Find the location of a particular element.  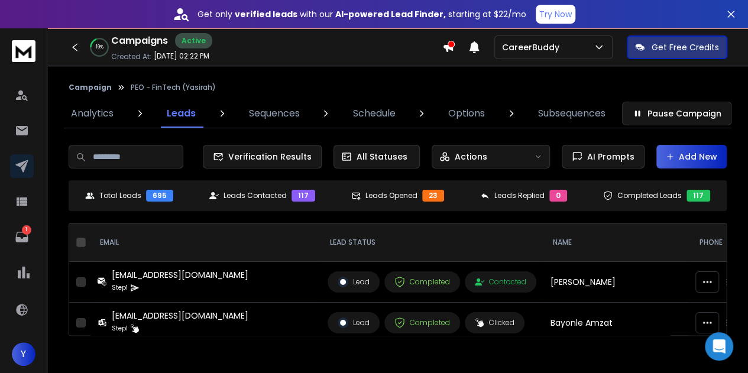

p: Leads Opened is located at coordinates (391, 196).